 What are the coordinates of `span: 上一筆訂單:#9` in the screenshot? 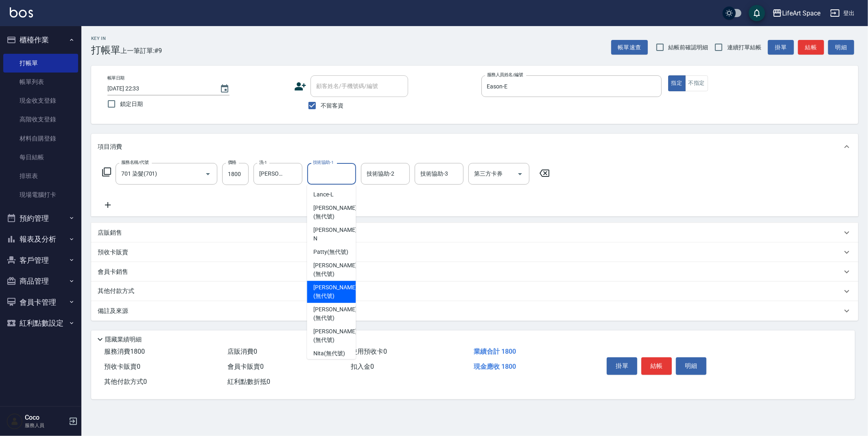 It's located at (141, 51).